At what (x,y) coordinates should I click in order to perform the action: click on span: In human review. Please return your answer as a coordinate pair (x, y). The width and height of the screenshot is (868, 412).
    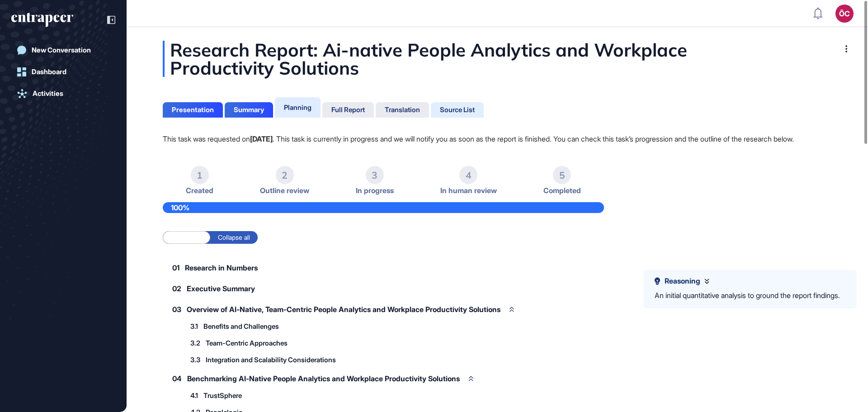
    Looking at the image, I should click on (469, 190).